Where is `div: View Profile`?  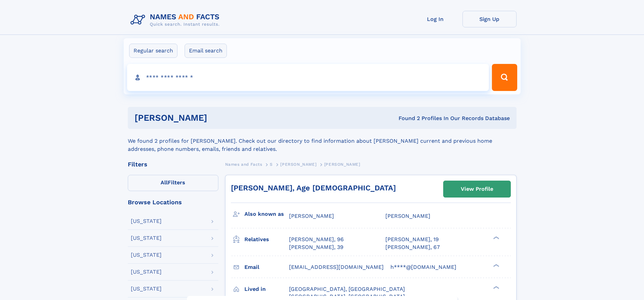 div: View Profile is located at coordinates (477, 189).